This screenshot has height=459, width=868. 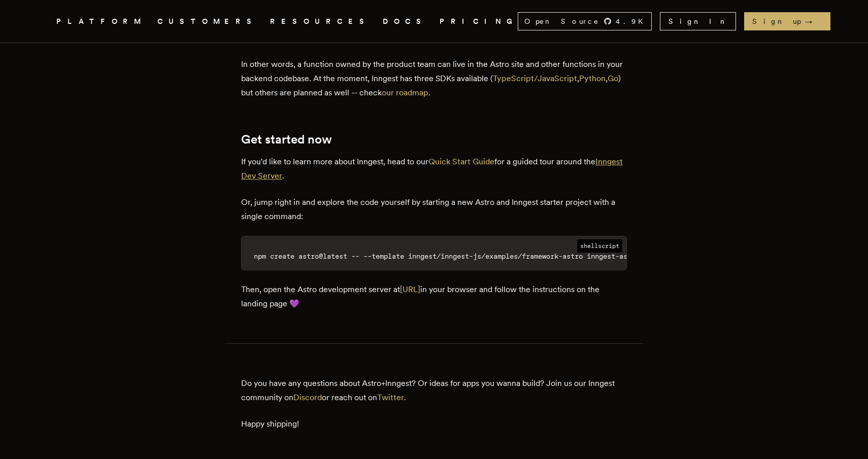 What do you see at coordinates (207, 21) in the screenshot?
I see `a: CUSTOMERS` at bounding box center [207, 21].